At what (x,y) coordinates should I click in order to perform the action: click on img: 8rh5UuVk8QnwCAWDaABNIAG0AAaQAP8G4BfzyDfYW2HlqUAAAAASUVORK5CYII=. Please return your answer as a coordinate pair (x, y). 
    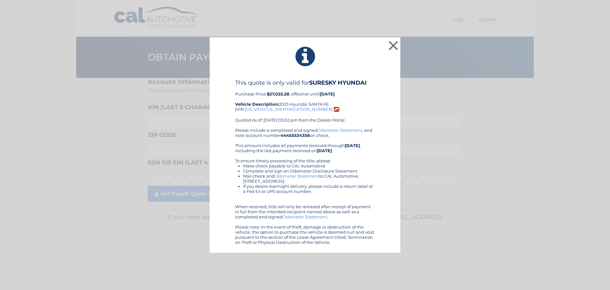
    Looking at the image, I should click on (336, 109).